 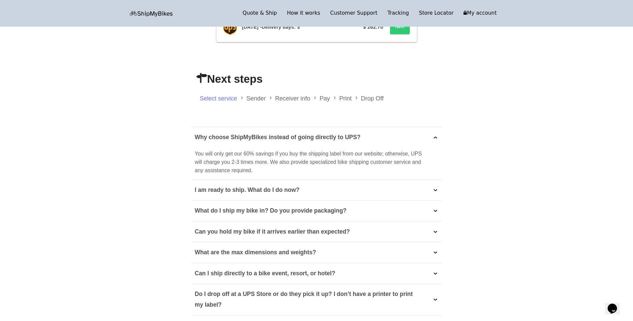 What do you see at coordinates (350, 98) in the screenshot?
I see `li: Print` at bounding box center [350, 98].